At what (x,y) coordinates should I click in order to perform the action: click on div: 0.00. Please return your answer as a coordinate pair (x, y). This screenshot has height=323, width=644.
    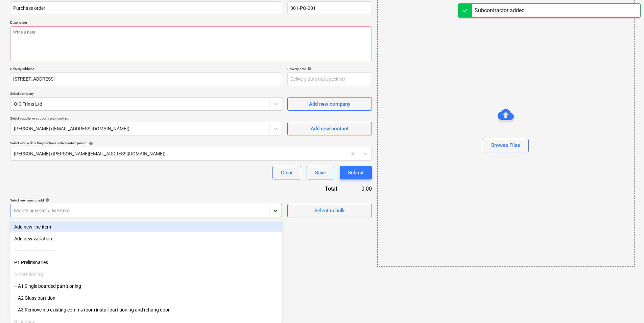
    Looking at the image, I should click on (360, 188).